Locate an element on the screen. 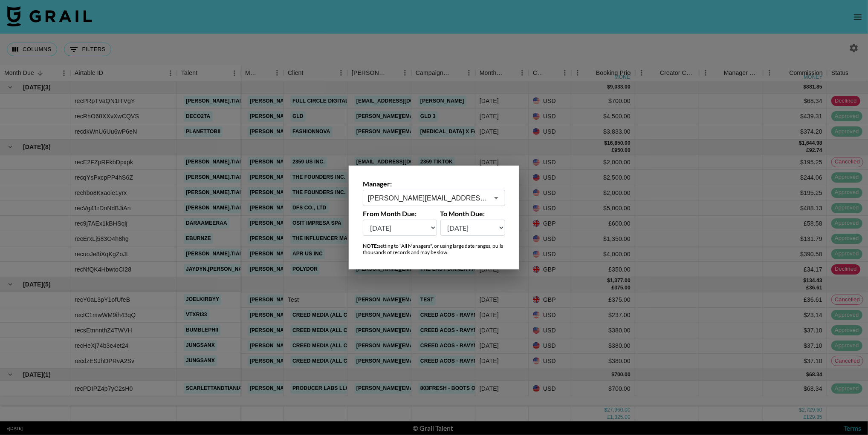 Image resolution: width=868 pixels, height=435 pixels. div: setting to "All Managers", or using large date ranges, pulls thousands of records and may be slow. is located at coordinates (434, 250).